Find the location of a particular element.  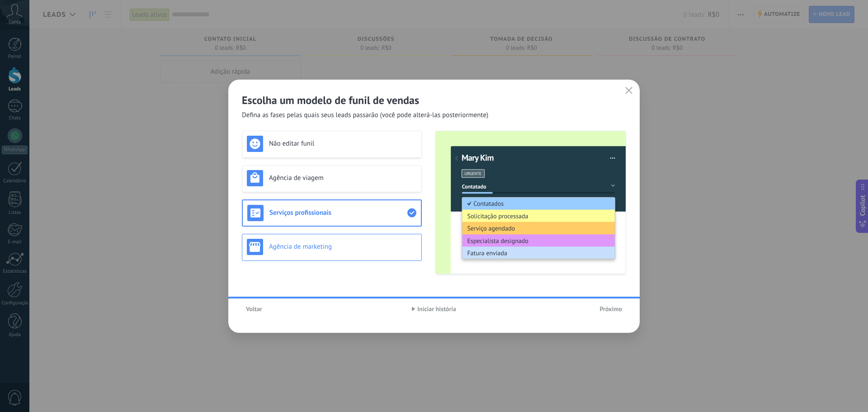

button: Iniciar história is located at coordinates (434, 309).